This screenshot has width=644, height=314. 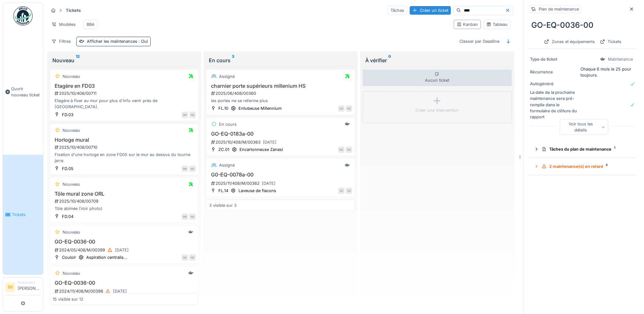 What do you see at coordinates (281, 134) in the screenshot?
I see `h3: GO-EQ-0183a-00` at bounding box center [281, 134].